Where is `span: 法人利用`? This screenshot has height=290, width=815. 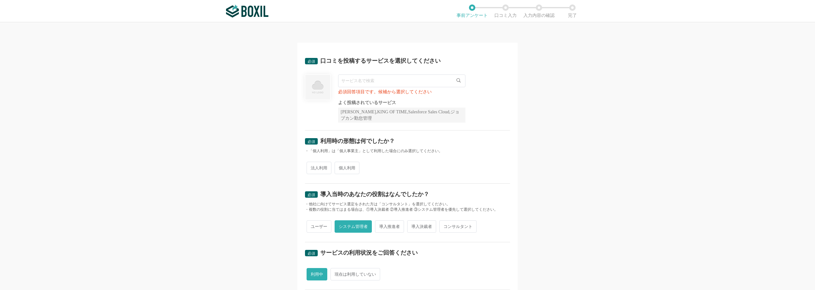
span: 法人利用 is located at coordinates (319, 168).